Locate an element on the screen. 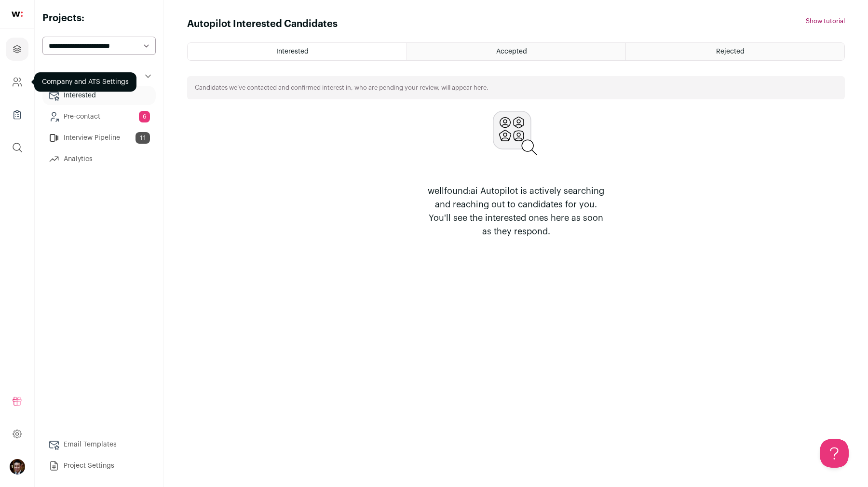 Image resolution: width=868 pixels, height=487 pixels. img: 232269-medium_jpg is located at coordinates (17, 467).